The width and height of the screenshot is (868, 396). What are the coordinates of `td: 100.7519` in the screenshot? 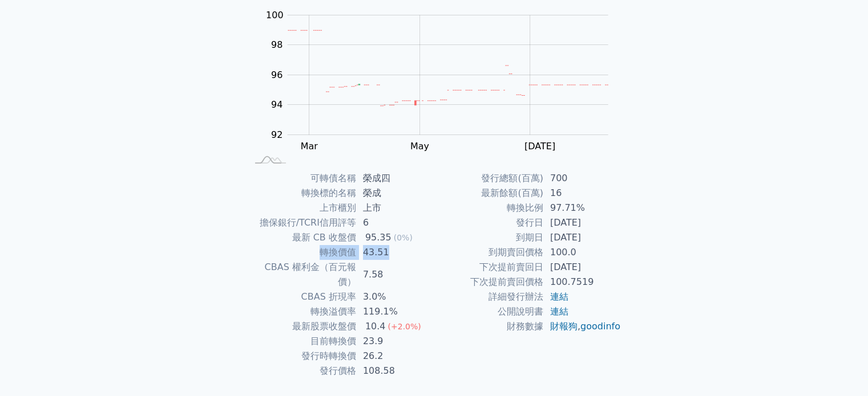 It's located at (582, 282).